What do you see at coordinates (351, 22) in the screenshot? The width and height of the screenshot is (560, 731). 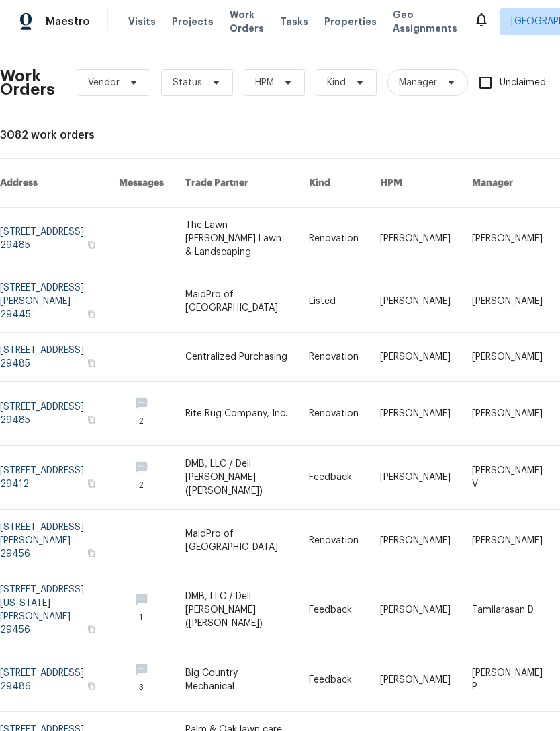 I see `span: Properties` at bounding box center [351, 22].